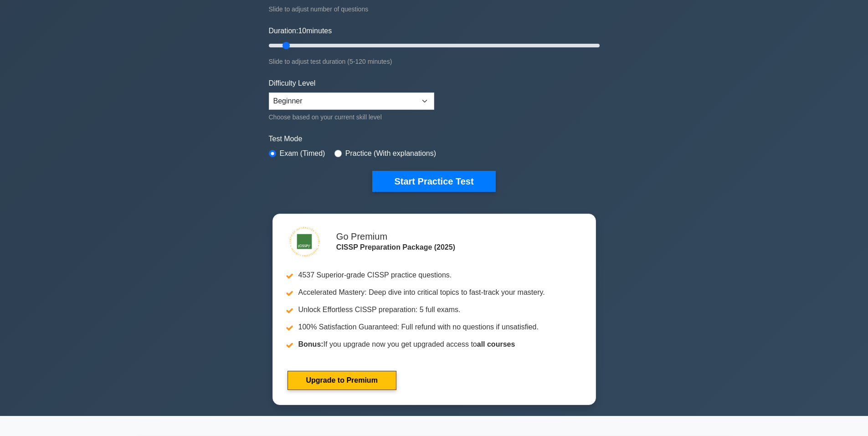 The width and height of the screenshot is (868, 436). Describe the element at coordinates (434, 9) in the screenshot. I see `div: Slide to adjust number of questions` at that location.